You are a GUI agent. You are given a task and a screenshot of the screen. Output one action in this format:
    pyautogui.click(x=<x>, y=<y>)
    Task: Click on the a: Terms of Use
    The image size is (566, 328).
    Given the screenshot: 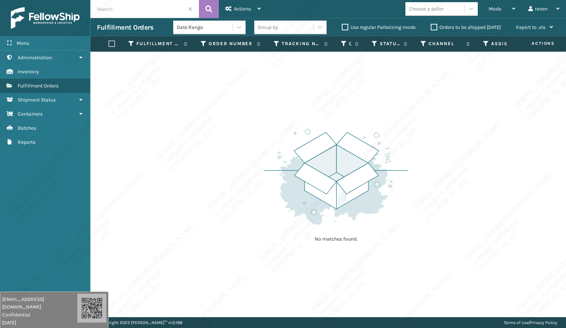 What is the action you would take?
    pyautogui.click(x=516, y=323)
    